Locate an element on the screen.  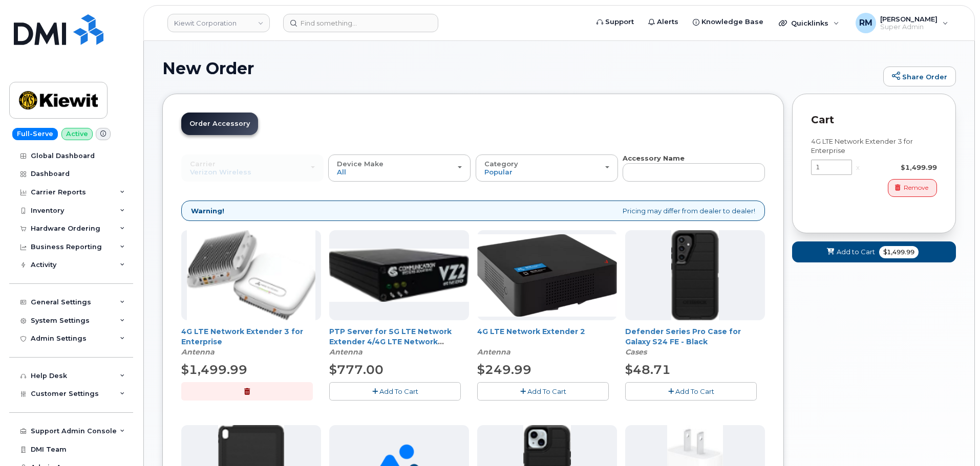
span: Order Accessory is located at coordinates (219, 123).